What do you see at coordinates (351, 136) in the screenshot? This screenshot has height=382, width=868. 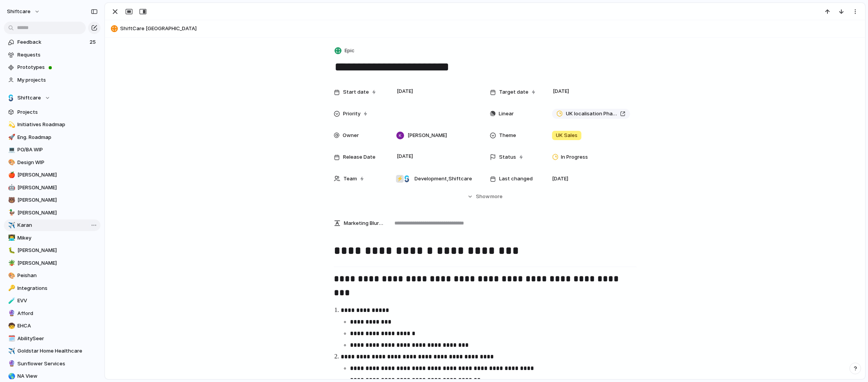 I see `span: Owner` at bounding box center [351, 136].